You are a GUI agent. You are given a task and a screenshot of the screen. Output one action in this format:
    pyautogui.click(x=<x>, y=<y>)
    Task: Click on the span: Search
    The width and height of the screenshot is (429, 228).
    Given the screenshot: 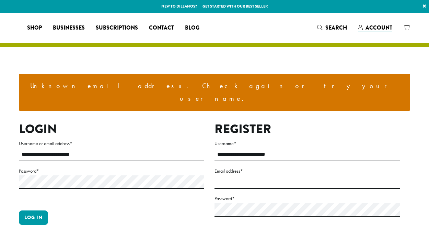 What is the action you would take?
    pyautogui.click(x=336, y=27)
    